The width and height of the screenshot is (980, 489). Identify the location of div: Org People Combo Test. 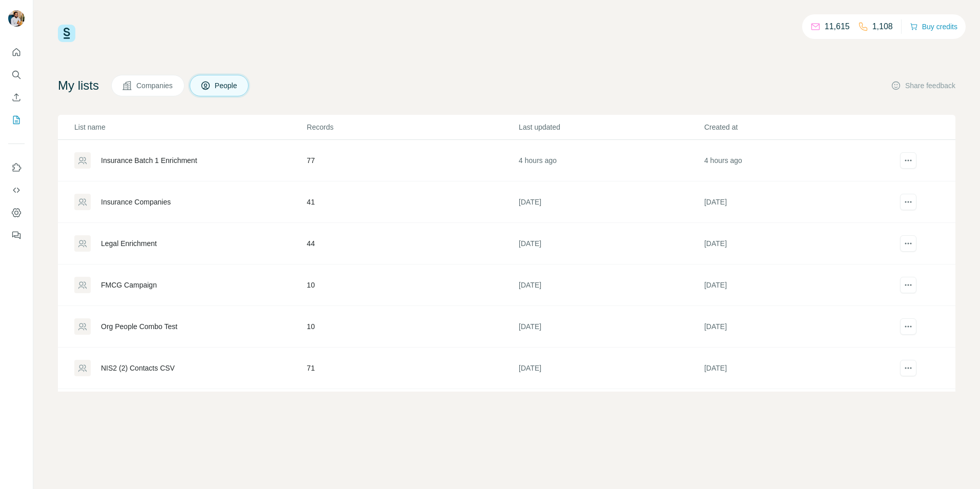
(139, 326).